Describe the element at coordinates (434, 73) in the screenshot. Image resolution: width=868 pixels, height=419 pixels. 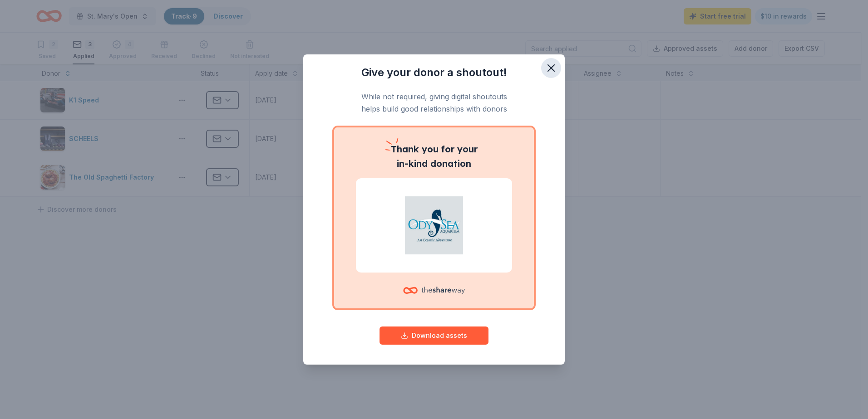
I see `h3: Give your donor a shoutout!` at that location.